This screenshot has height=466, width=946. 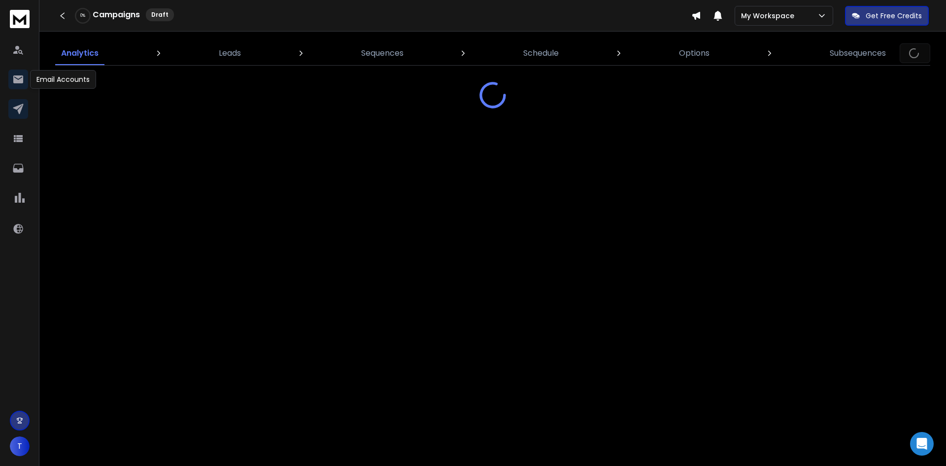 What do you see at coordinates (858, 53) in the screenshot?
I see `p: Subsequences` at bounding box center [858, 53].